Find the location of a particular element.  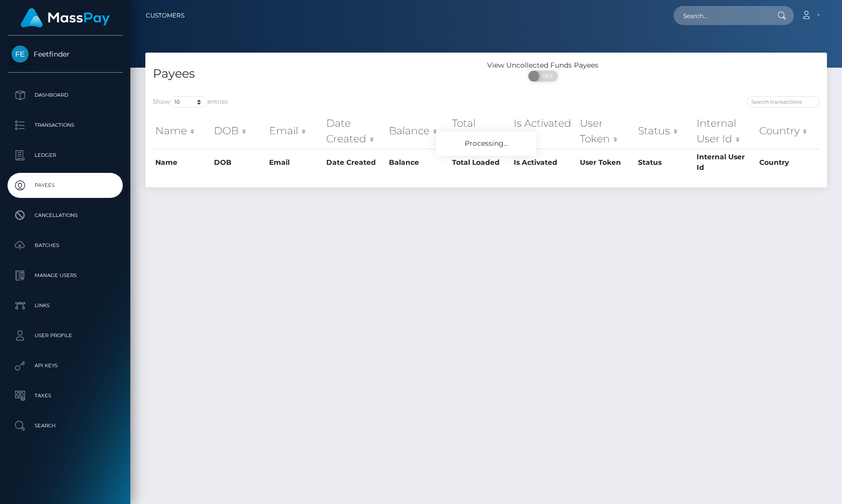

a: Manage Users is located at coordinates (65, 275).